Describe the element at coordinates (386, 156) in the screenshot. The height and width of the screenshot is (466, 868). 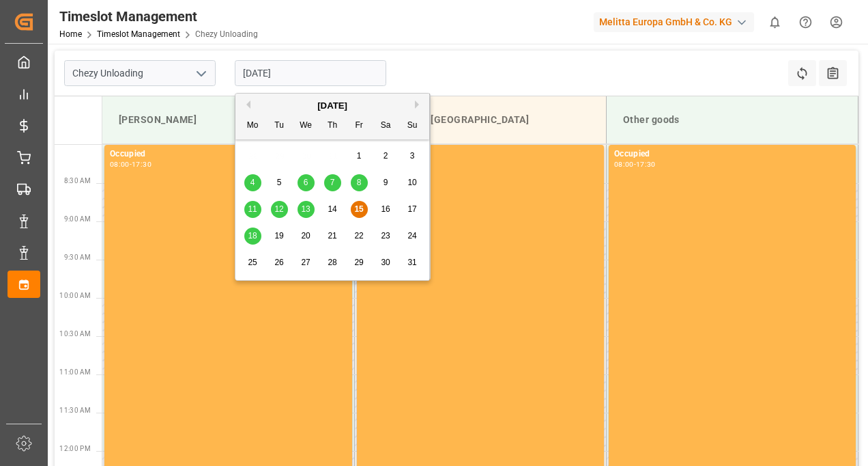
I see `span: 2` at that location.